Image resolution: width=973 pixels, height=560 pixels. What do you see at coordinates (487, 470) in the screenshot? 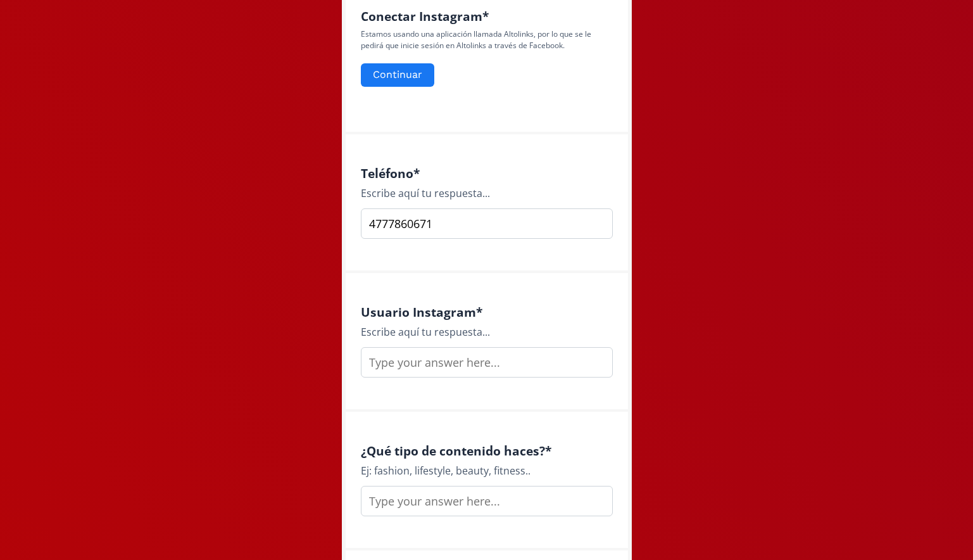
I see `div: Ej: fashion, lifestyle, beauty, fitness..` at bounding box center [487, 470].